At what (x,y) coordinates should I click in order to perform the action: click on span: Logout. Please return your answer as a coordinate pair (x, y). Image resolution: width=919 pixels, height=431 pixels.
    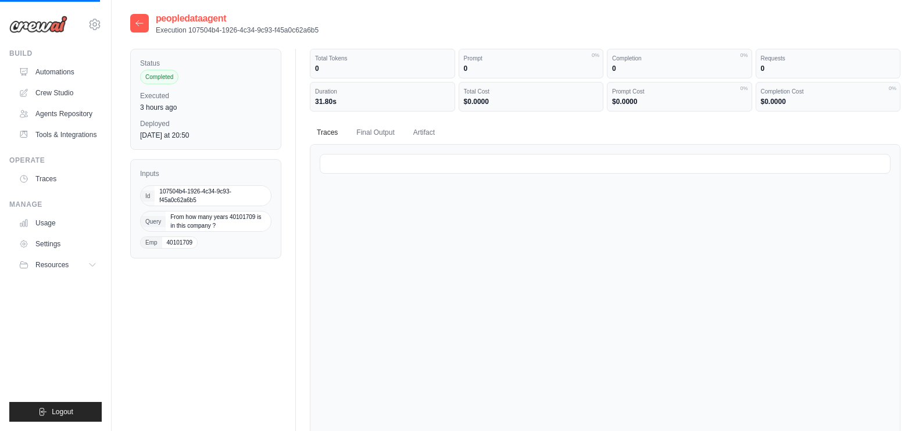
    Looking at the image, I should click on (62, 412).